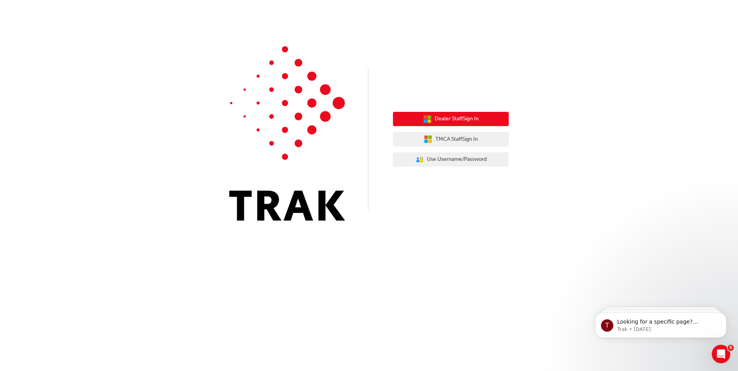 This screenshot has width=738, height=371. What do you see at coordinates (77, 29) in the screenshot?
I see `div: message notification from Trak, 9w ago. Looking for a specific page? Technical, Toyota Network Tr...` at bounding box center [77, 29].